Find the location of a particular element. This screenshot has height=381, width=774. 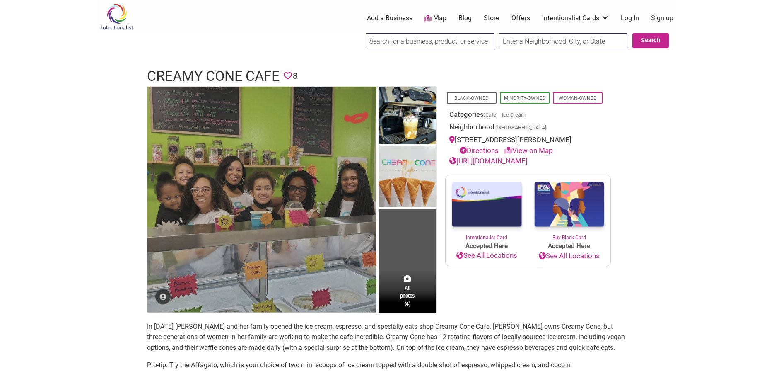

a: Store is located at coordinates (492, 18).